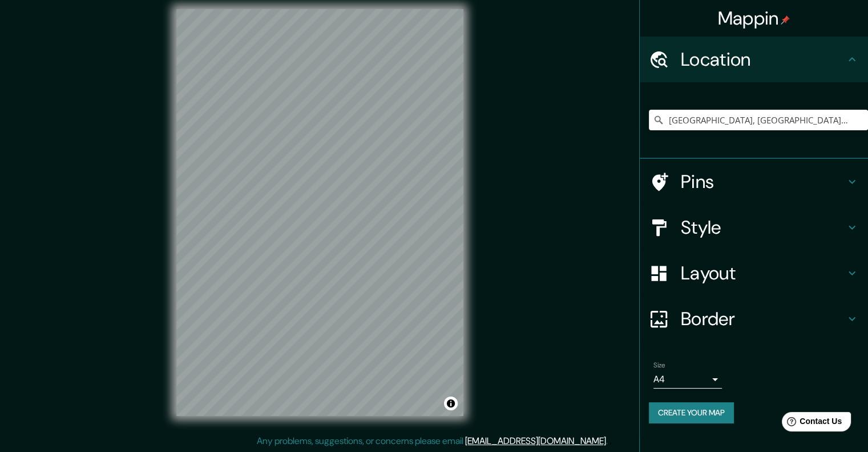 The width and height of the screenshot is (868, 452). I want to click on h4: Pins, so click(763, 182).